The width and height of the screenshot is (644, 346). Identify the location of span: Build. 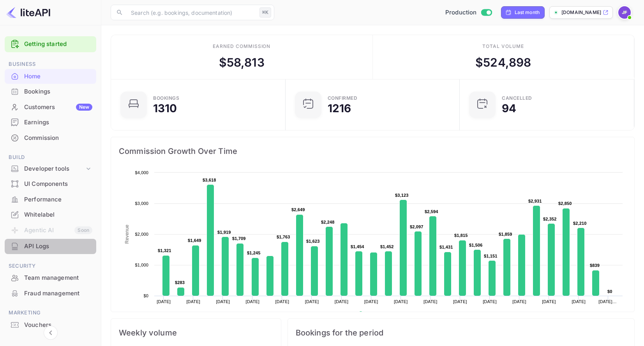
(50, 158).